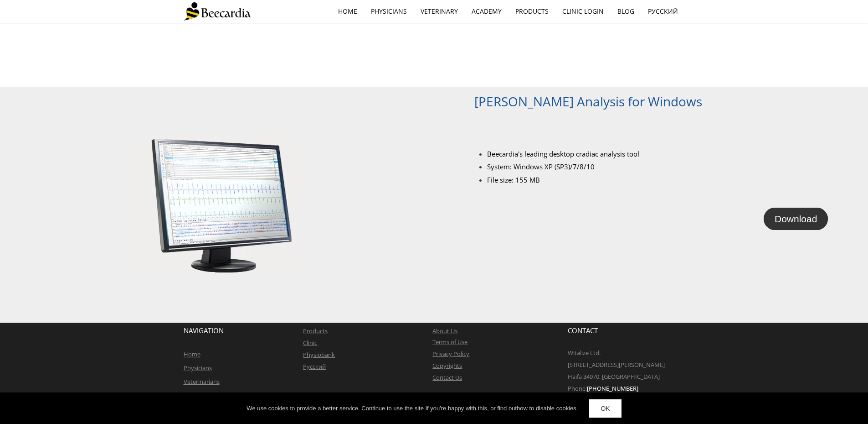 This screenshot has width=868, height=424. Describe the element at coordinates (541, 167) in the screenshot. I see `span: System: Windows XP (SP3)/7/8/10` at that location.